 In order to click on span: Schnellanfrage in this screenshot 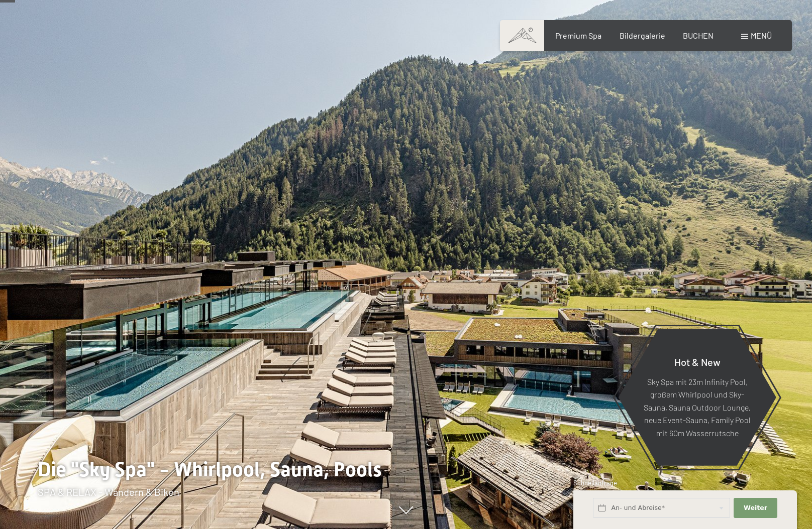, I will do `click(595, 483)`.